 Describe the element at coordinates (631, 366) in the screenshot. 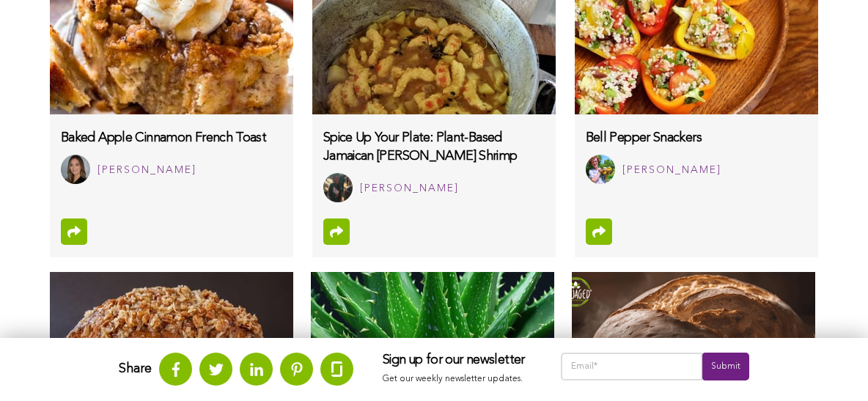

I see `input: Email*` at that location.